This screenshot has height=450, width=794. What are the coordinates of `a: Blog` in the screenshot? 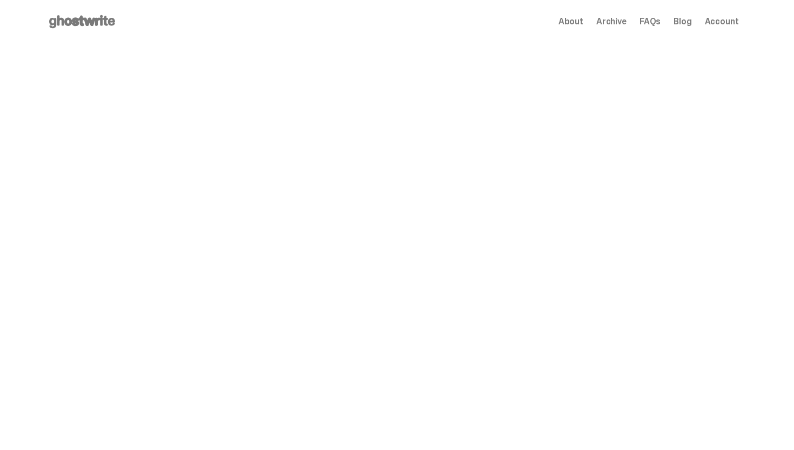 It's located at (682, 22).